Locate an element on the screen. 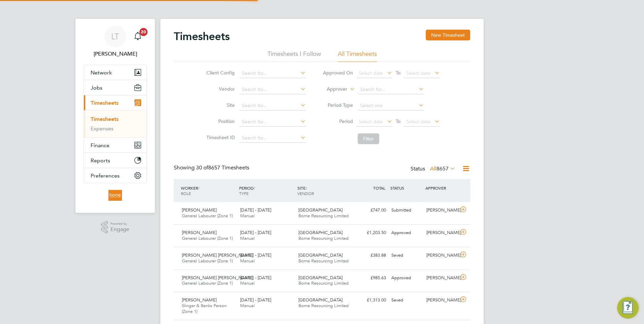 The image size is (644, 324). a: Go to home page is located at coordinates (115, 195).